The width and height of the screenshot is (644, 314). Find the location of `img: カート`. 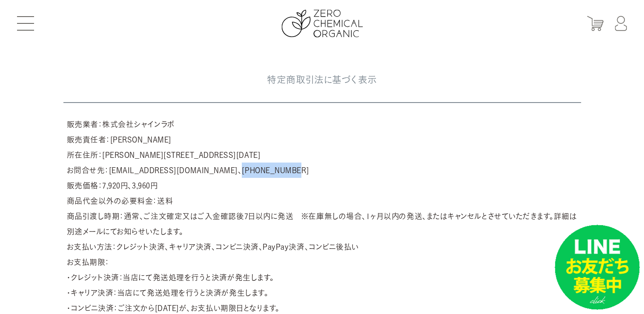

img: カート is located at coordinates (595, 24).